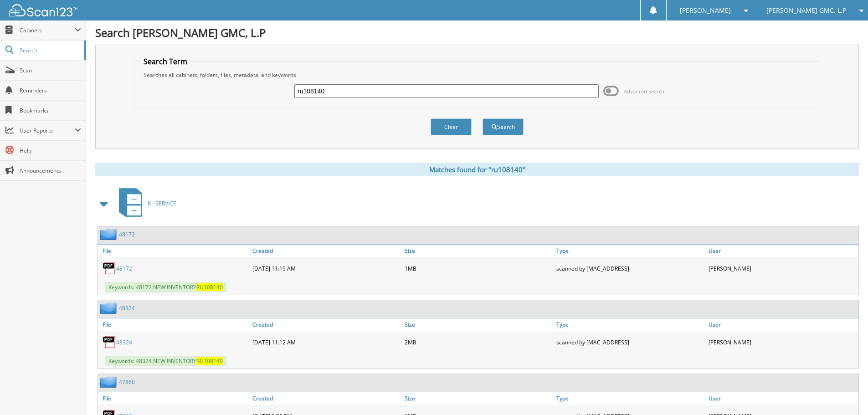  What do you see at coordinates (50, 90) in the screenshot?
I see `span: Reminders` at bounding box center [50, 90].